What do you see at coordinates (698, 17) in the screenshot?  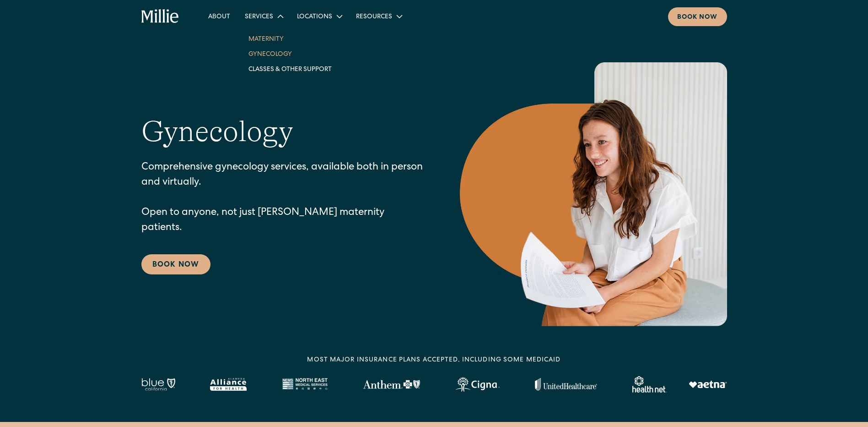 I see `div: Book now` at bounding box center [698, 17].